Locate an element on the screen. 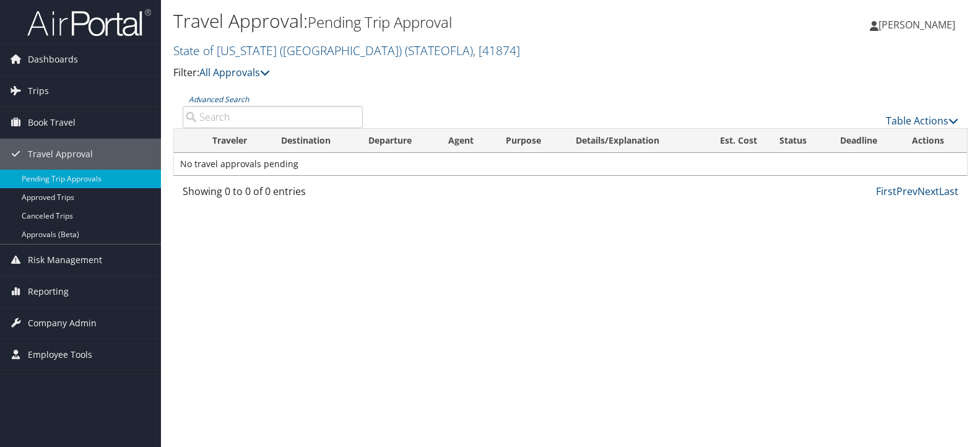  th: Deadline: activate to sort column descending is located at coordinates (864, 140).